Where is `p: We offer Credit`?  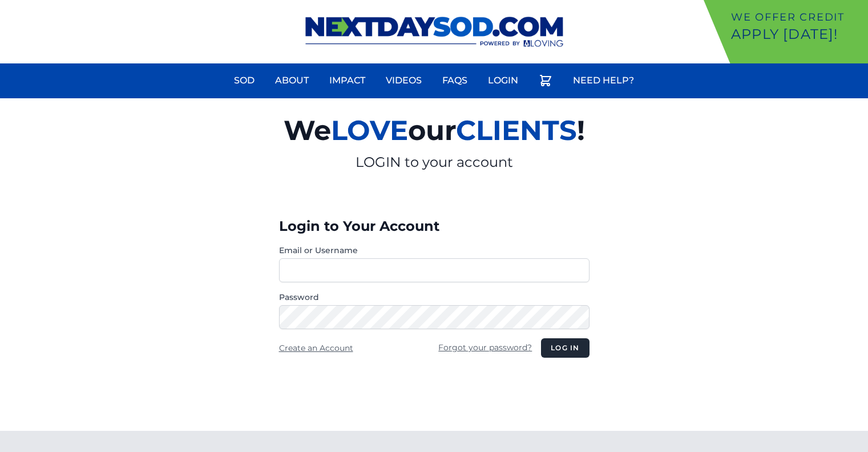 p: We offer Credit is located at coordinates (797, 17).